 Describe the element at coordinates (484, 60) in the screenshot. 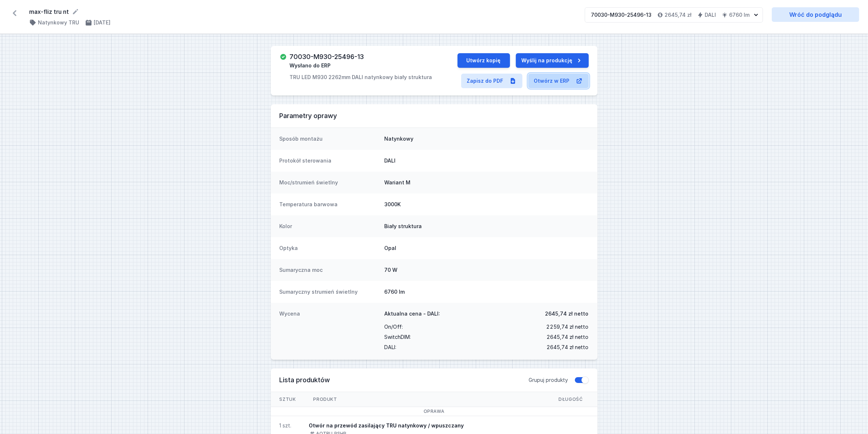

I see `button: Utwórz kopię` at that location.